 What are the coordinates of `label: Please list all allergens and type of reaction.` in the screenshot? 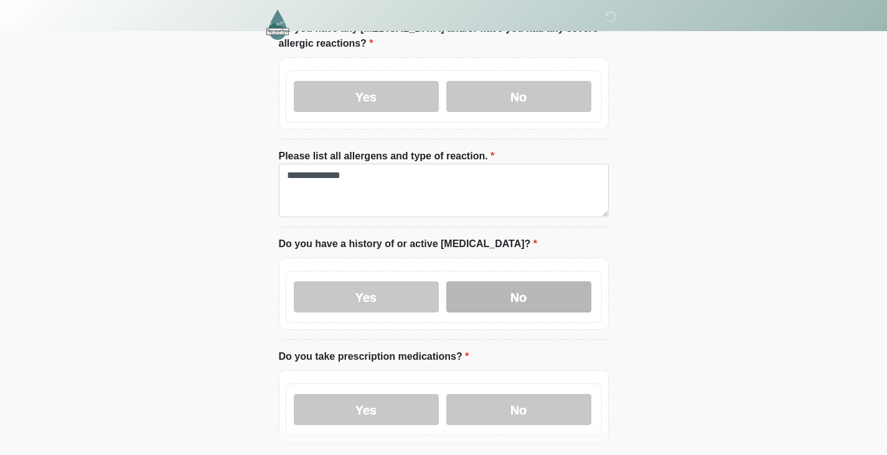 It's located at (386, 156).